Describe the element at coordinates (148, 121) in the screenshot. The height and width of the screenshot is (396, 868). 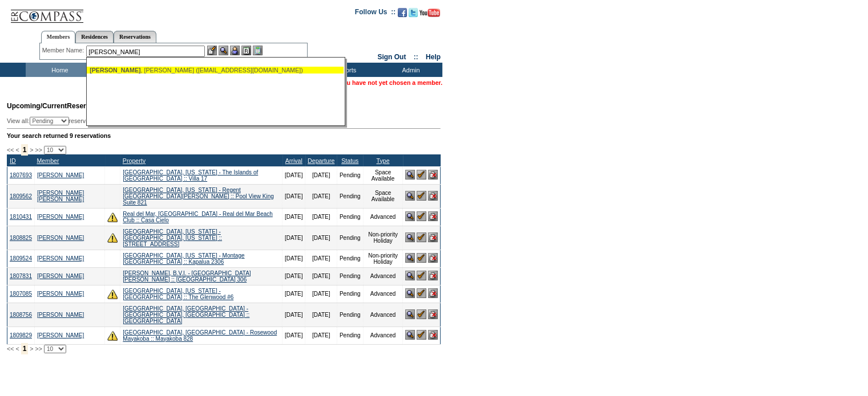
I see `div: View all: reservations owned by:` at that location.